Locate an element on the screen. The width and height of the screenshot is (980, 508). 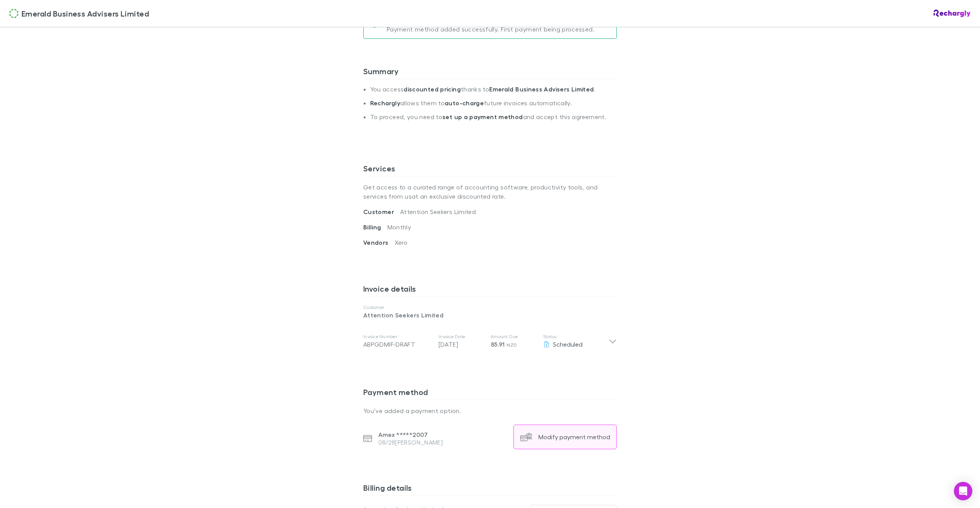
p: Attention Seekers Limited is located at coordinates (490, 315).